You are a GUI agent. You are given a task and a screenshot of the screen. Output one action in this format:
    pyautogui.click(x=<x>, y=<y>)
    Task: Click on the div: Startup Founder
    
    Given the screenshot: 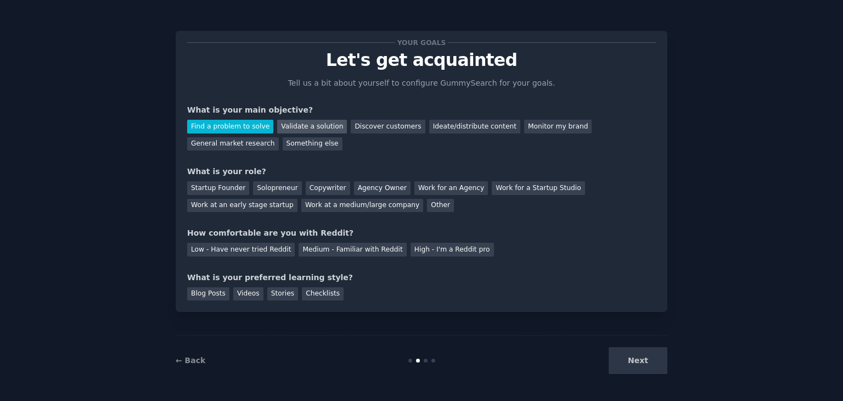 What is the action you would take?
    pyautogui.click(x=218, y=188)
    